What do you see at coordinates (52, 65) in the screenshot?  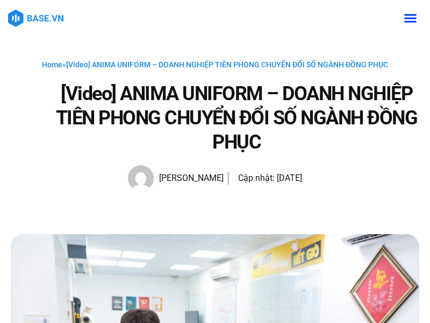 I see `a: Home` at bounding box center [52, 65].